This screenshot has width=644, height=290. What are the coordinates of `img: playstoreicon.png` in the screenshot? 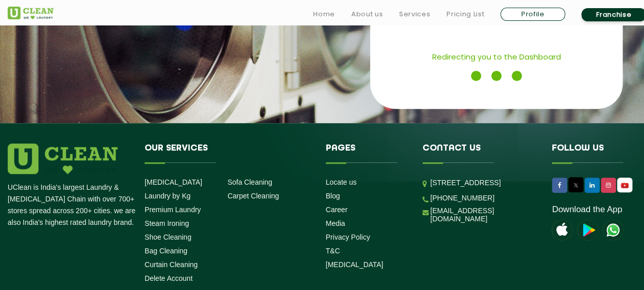 It's located at (588, 230).